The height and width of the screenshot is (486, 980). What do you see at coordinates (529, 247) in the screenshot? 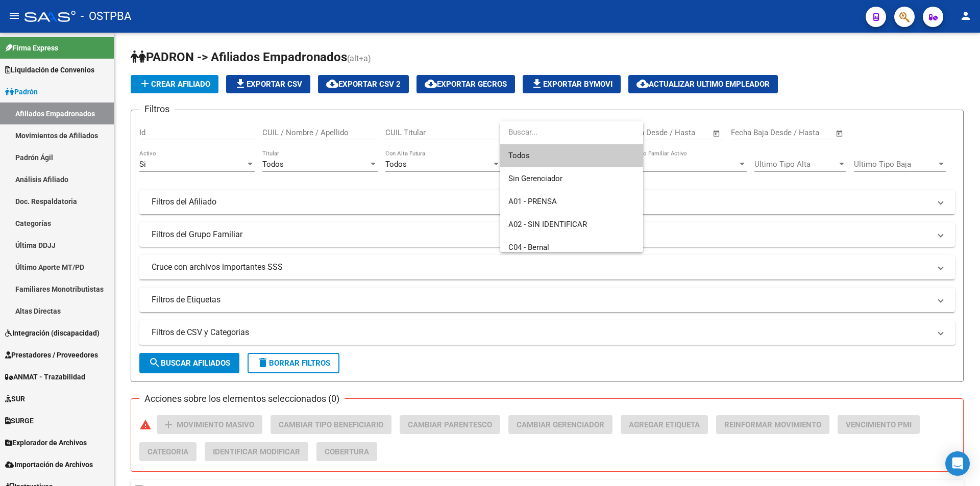
I see `span: C04 - Bernal` at bounding box center [529, 247].